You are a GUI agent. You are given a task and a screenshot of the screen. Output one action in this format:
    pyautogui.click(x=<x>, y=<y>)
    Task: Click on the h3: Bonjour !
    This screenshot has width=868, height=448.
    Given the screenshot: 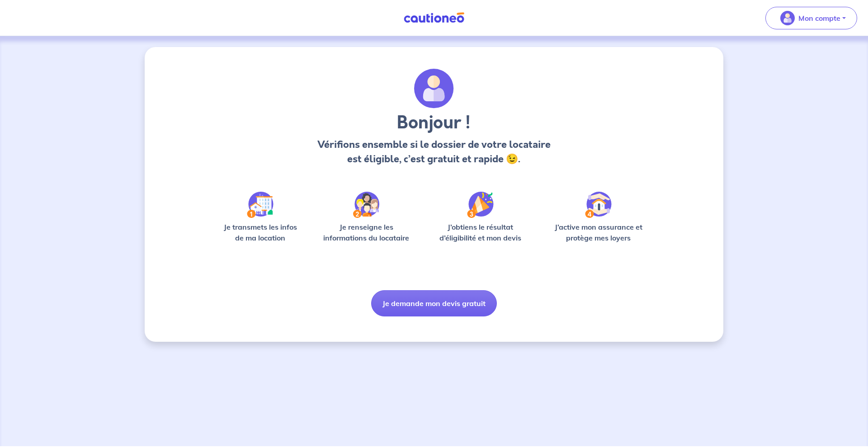 What is the action you would take?
    pyautogui.click(x=433, y=123)
    